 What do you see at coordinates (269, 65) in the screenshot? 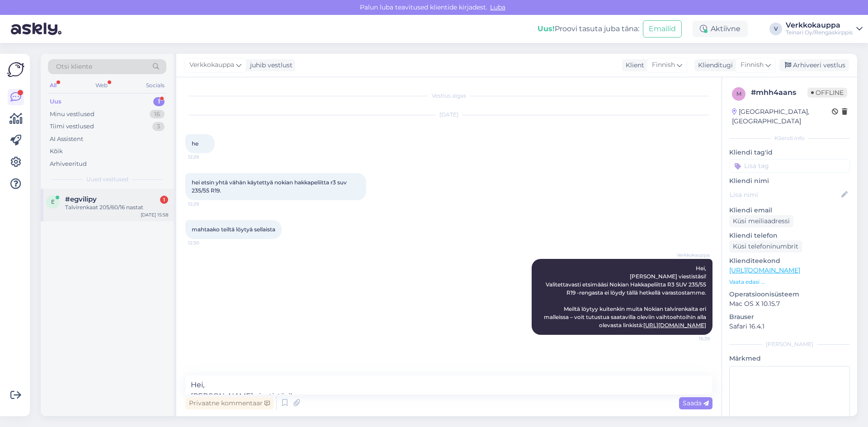
I see `div: juhib vestlust` at bounding box center [269, 65].